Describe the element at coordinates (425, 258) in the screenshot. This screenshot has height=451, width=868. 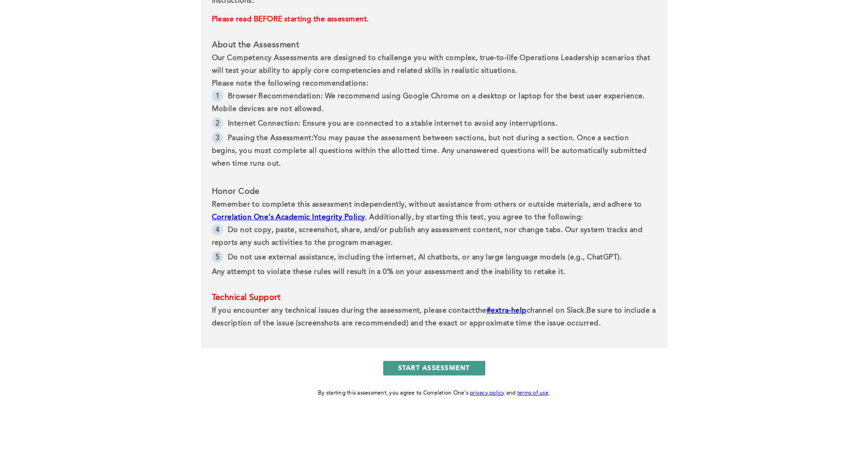
I see `span: Do not use external assistance, including the internet, AI chatbots, or any large language models...` at that location.